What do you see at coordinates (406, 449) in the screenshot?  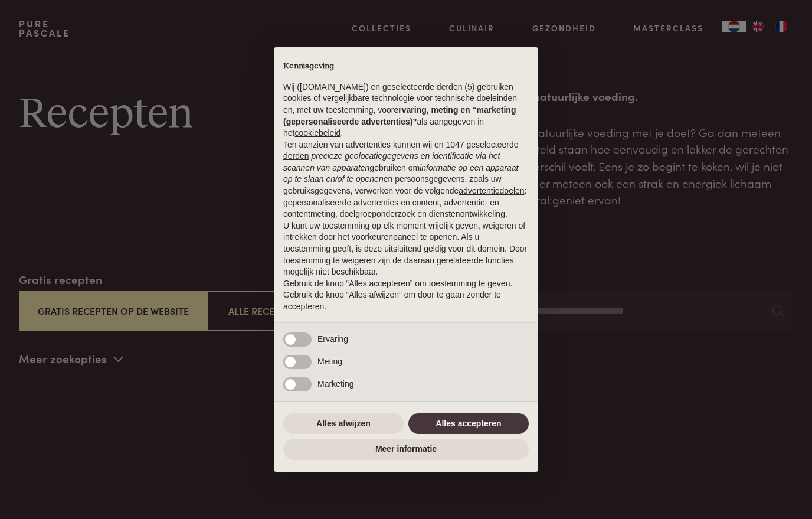 I see `button: Meer informatie` at bounding box center [406, 449].